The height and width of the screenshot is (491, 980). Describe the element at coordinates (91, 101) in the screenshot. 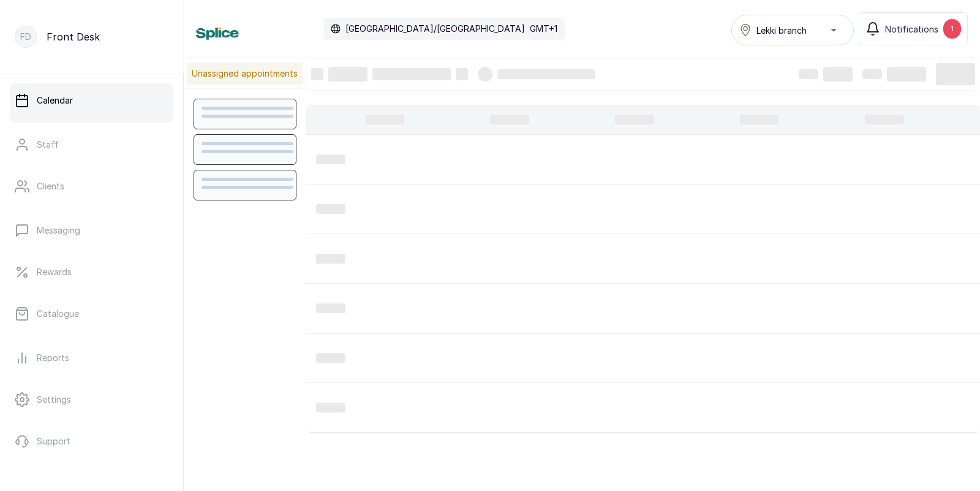

I see `a: Calendar` at that location.